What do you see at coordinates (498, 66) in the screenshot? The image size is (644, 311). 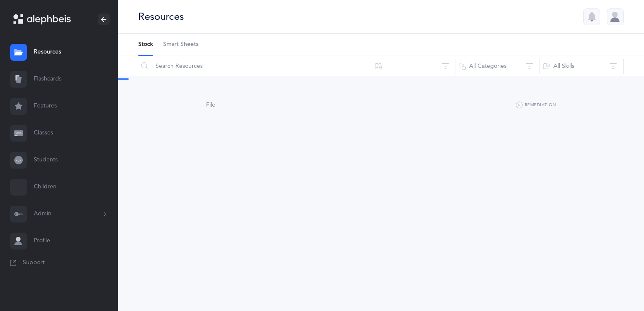 I see `button: All Categories` at bounding box center [498, 66].